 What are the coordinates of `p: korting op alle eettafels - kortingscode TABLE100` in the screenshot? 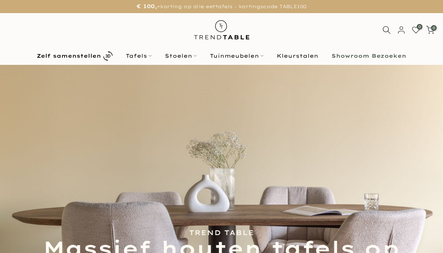 It's located at (221, 6).